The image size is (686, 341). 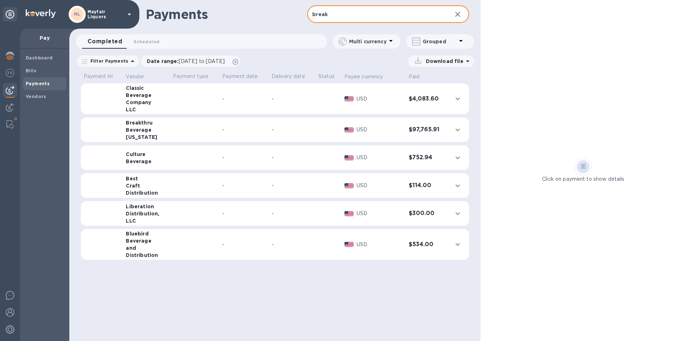 What do you see at coordinates (146, 88) in the screenshot?
I see `div: Classic` at bounding box center [146, 88].